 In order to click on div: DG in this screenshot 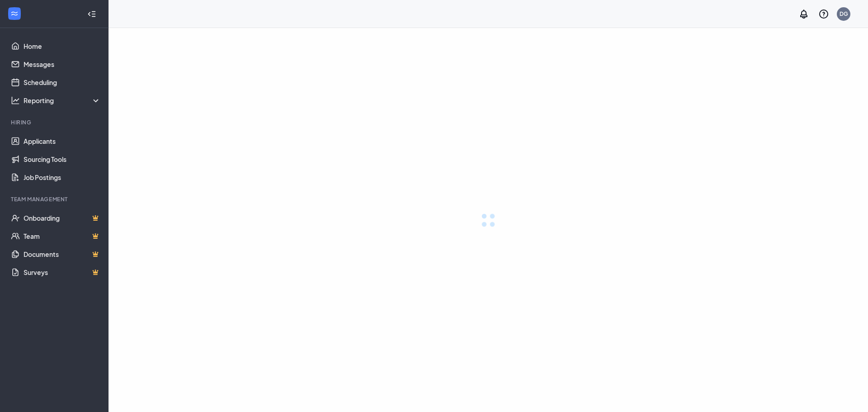, I will do `click(843, 13)`.